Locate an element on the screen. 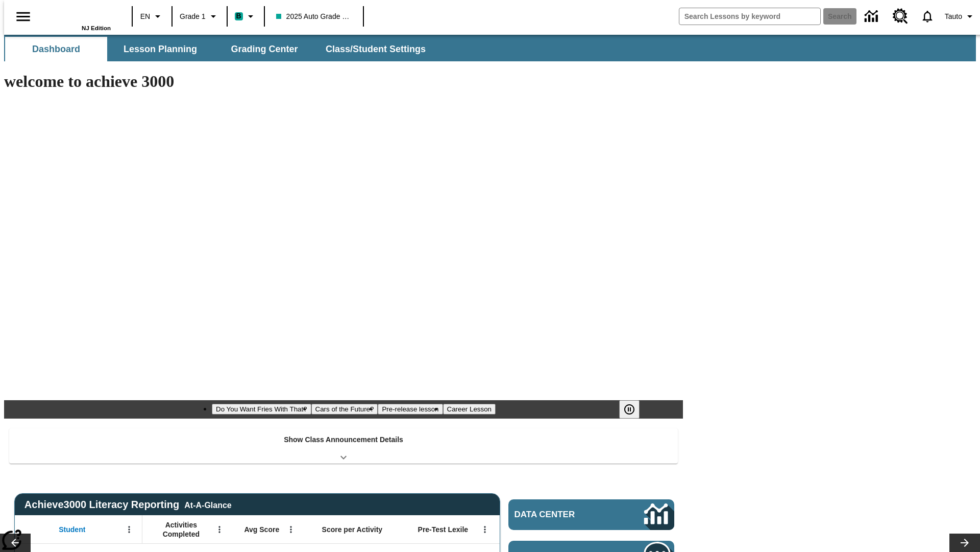  button: Slide 1 Do You Want Fries With That? is located at coordinates (262, 409).